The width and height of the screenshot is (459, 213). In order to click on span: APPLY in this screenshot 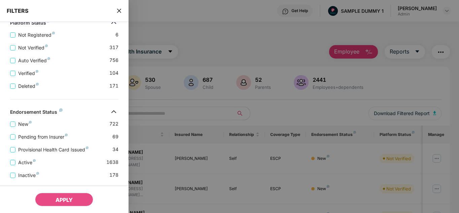, I will do `click(64, 200)`.